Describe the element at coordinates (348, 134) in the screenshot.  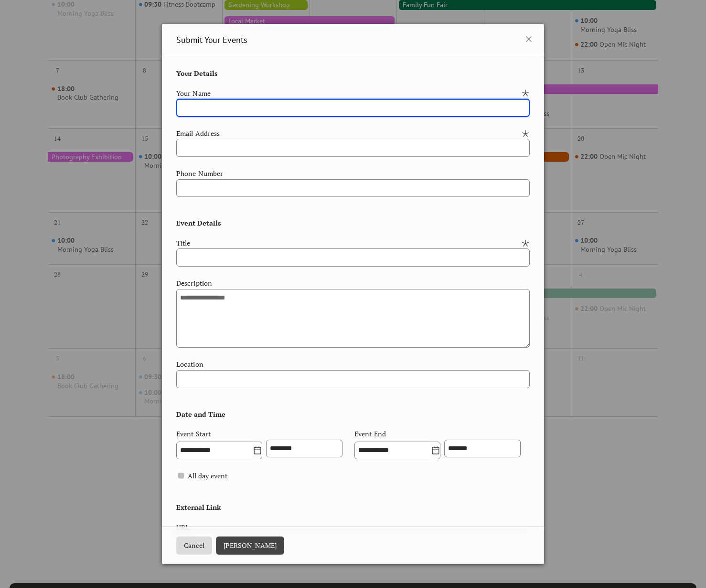
I see `div: Email Address` at that location.